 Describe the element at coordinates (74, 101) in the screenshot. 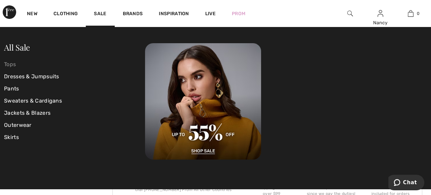

I see `a: Sweaters & Cardigans` at that location.